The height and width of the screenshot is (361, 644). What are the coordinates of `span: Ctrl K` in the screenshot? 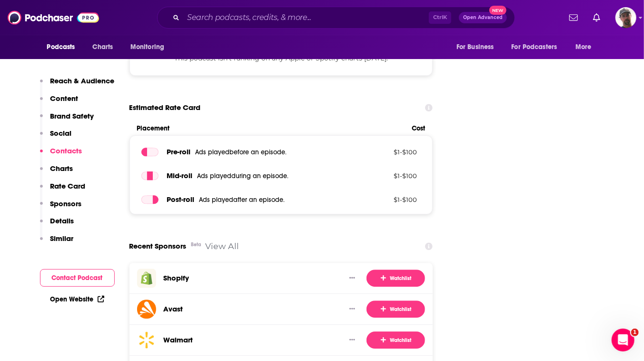 It's located at (440, 18).